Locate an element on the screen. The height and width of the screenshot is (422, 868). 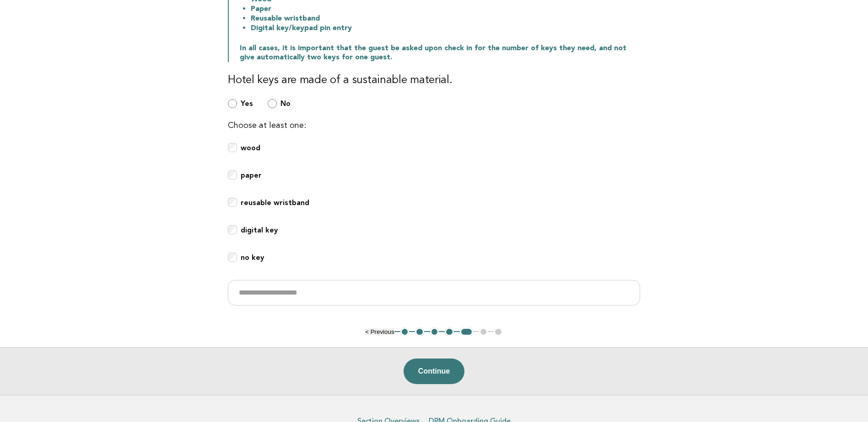
b: digital key is located at coordinates (258, 230).